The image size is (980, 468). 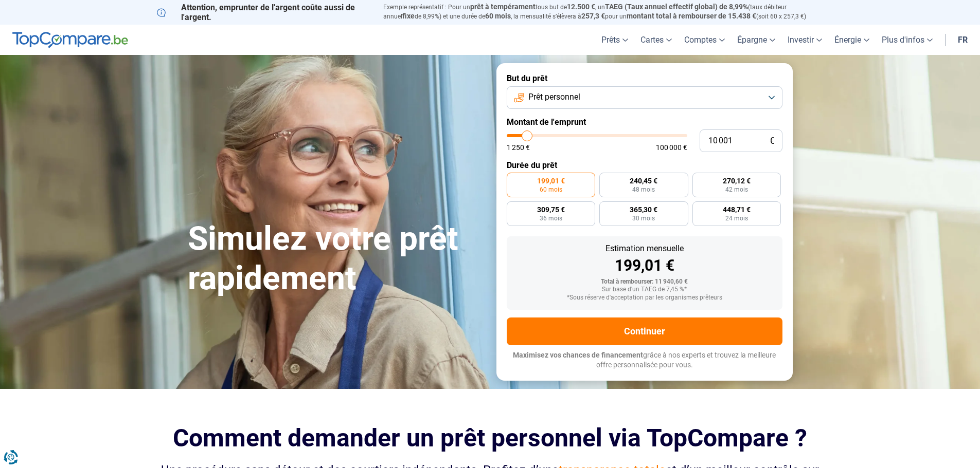 What do you see at coordinates (645, 122) in the screenshot?
I see `label: Montant de l'emprunt` at bounding box center [645, 122].